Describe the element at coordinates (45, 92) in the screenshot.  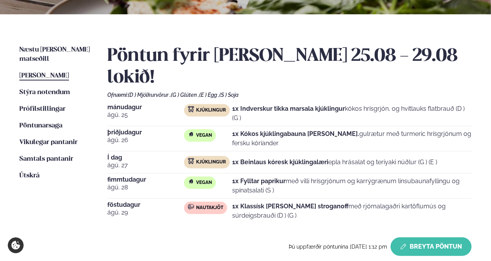
I see `span: Stýra notendum` at that location.